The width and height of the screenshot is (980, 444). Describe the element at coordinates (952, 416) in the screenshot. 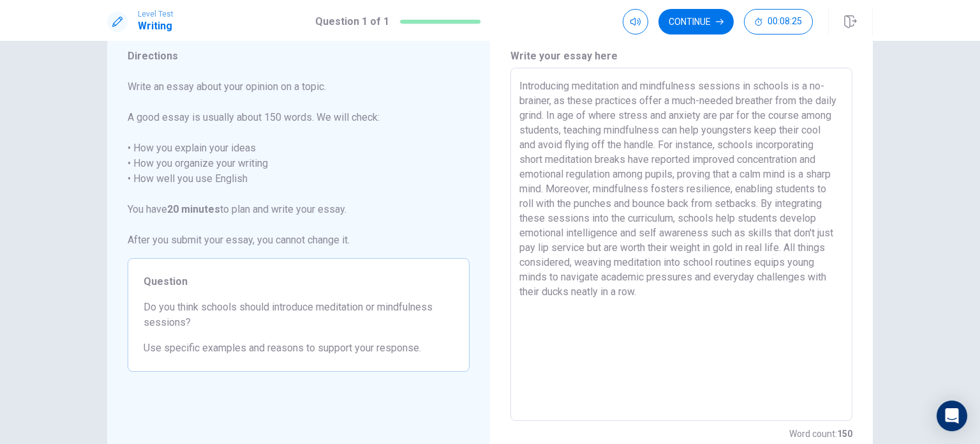

I see `div: Open Intercom Messenger` at that location.